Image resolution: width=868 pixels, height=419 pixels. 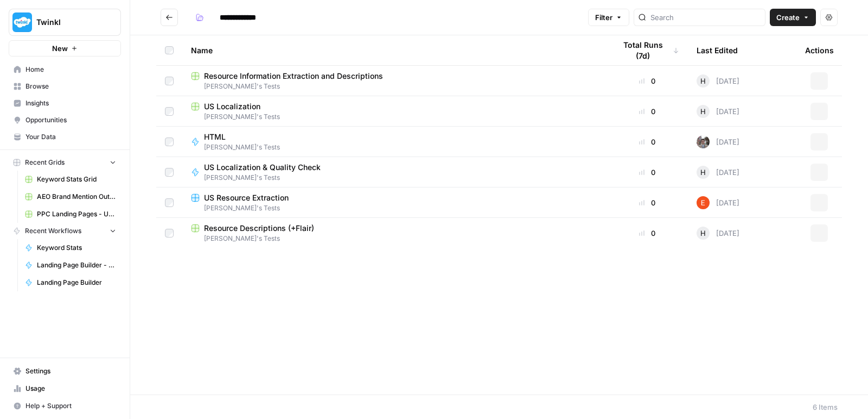 I want to click on span: Home, so click(x=70, y=70).